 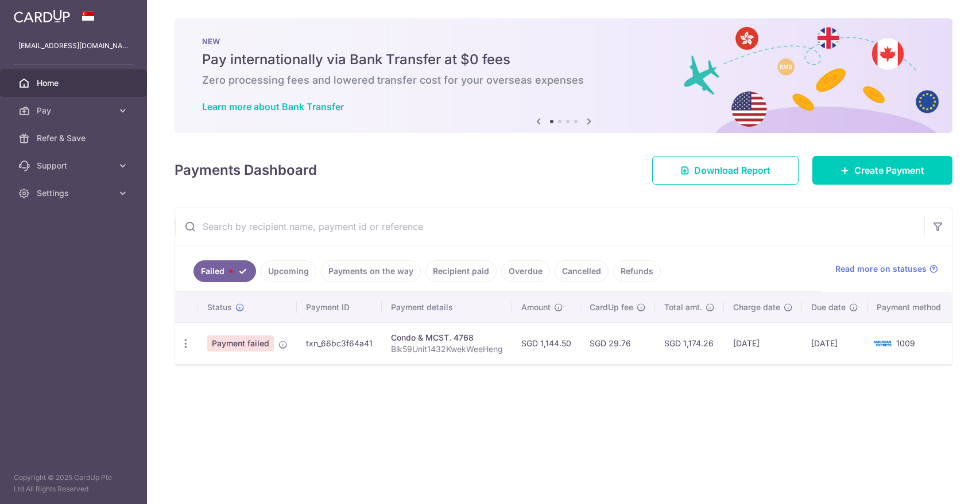 What do you see at coordinates (74, 83) in the screenshot?
I see `span: Home` at bounding box center [74, 83].